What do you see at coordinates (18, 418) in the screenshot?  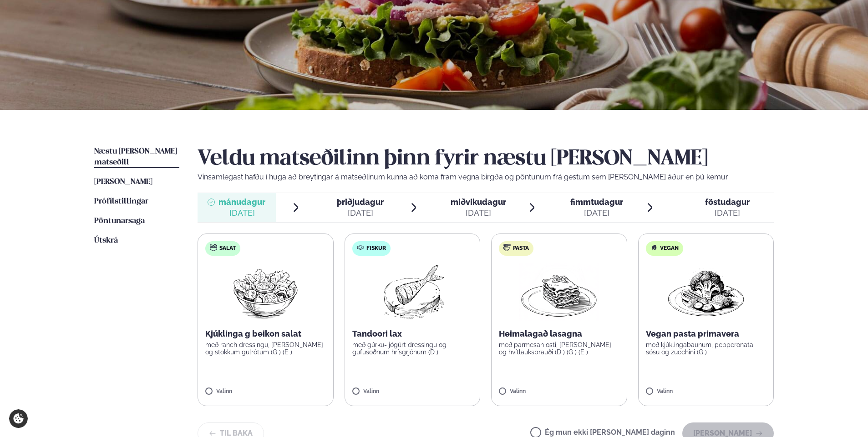 I see `a: Cookie settings` at bounding box center [18, 418].